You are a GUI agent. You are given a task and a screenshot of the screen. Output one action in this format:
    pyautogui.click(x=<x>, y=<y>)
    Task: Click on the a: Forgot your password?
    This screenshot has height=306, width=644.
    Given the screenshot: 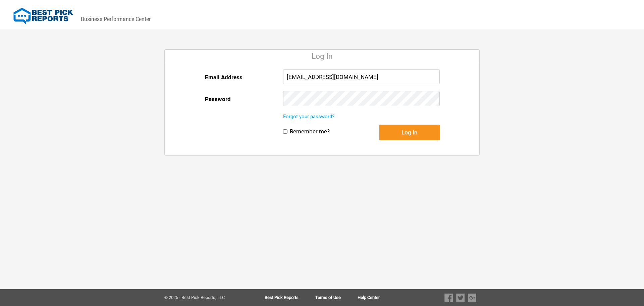 What is the action you would take?
    pyautogui.click(x=309, y=117)
    